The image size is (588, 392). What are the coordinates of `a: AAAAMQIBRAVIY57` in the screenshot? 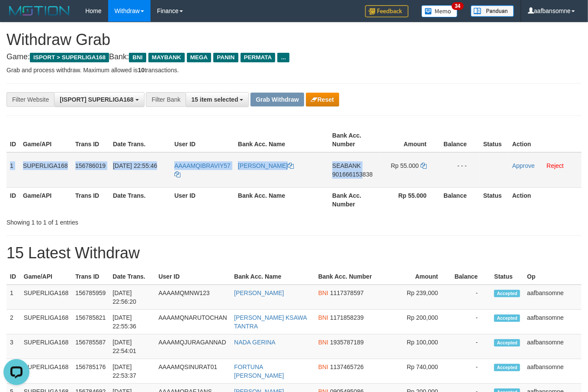 It's located at (203, 170).